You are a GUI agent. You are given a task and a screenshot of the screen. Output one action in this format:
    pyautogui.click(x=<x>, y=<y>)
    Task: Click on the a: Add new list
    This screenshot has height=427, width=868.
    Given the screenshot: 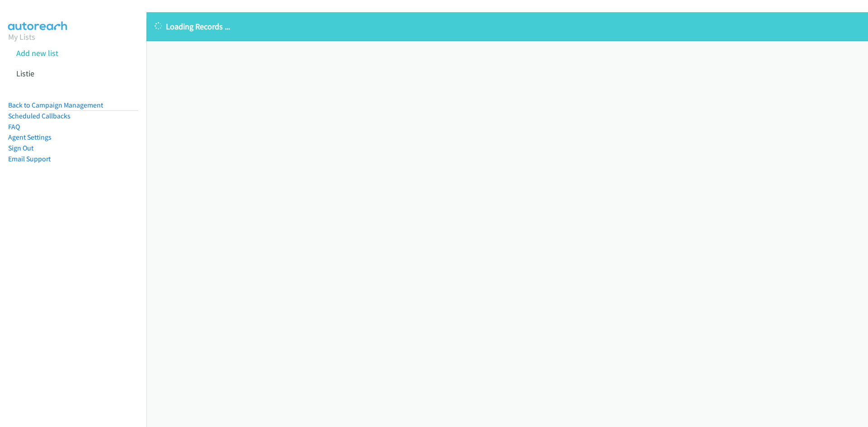 What is the action you would take?
    pyautogui.click(x=37, y=53)
    